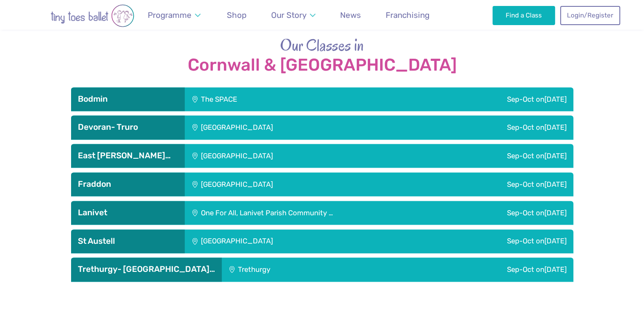 The width and height of the screenshot is (644, 314). What do you see at coordinates (128, 185) in the screenshot?
I see `h3: Fraddon` at bounding box center [128, 185].